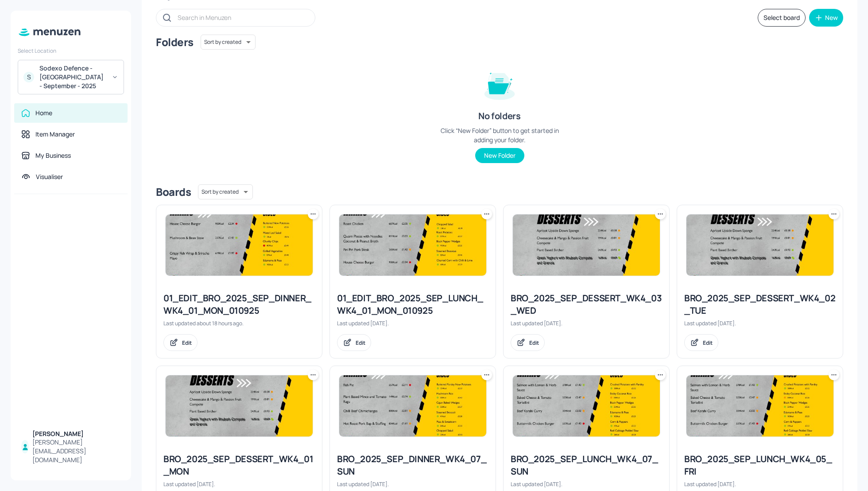 The image size is (868, 491). I want to click on img: 2025-09-01-1756719036836amrvo36h3ss.jpeg, so click(413, 245).